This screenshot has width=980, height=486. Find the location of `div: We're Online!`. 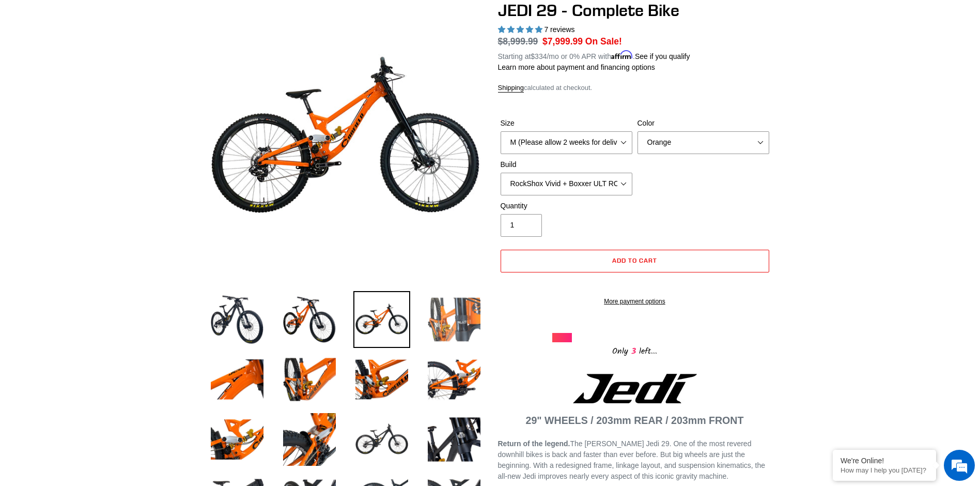

div: We're Online! is located at coordinates (884, 460).